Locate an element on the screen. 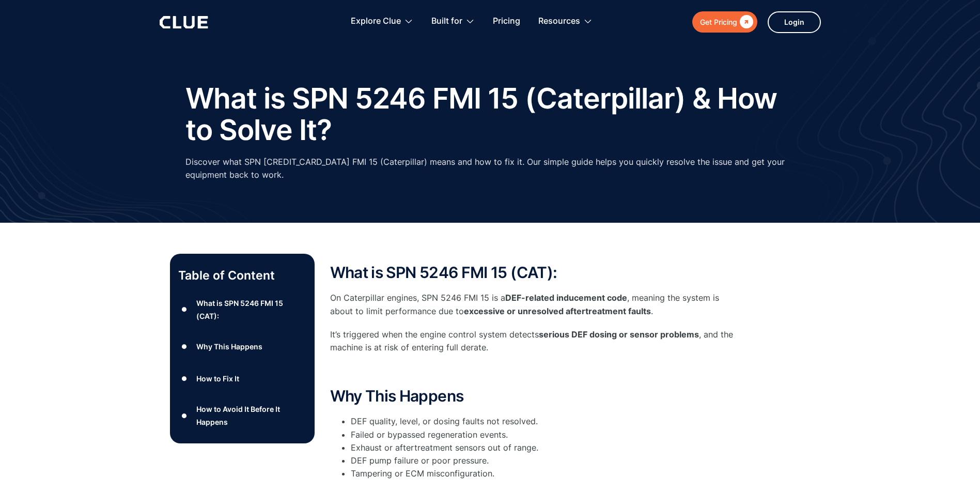 This screenshot has height=493, width=980. p: It’s triggered when the engine control system detects , and the machine is at risk of entering fu... is located at coordinates (537, 340).